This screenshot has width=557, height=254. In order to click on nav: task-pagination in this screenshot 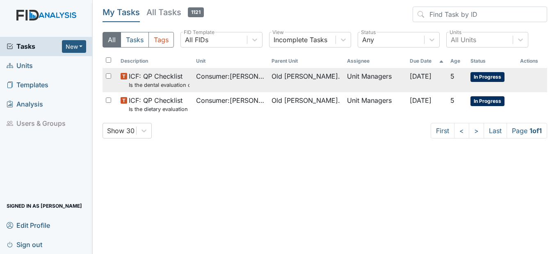, I will do `click(489, 131)`.